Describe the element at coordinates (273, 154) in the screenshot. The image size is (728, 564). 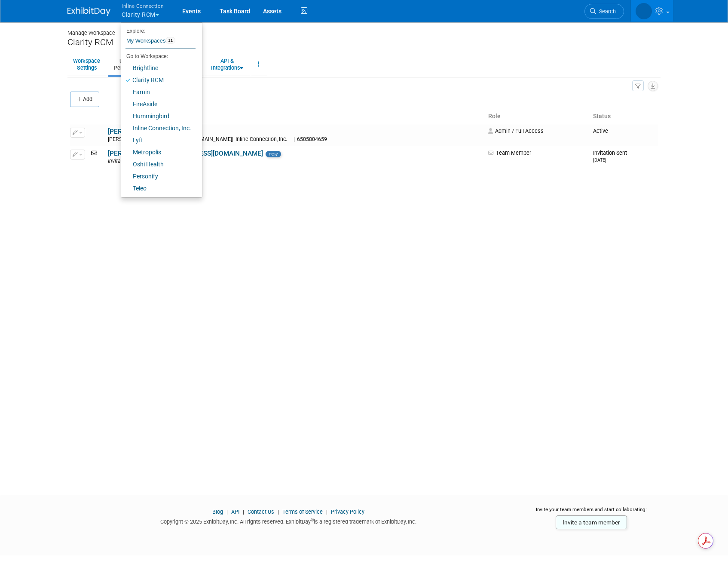
I see `span: new` at that location.